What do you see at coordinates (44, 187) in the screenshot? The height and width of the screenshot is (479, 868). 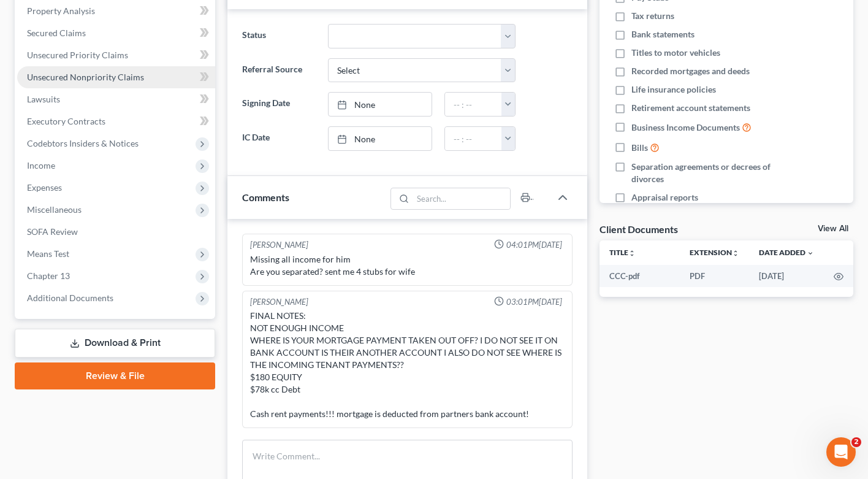 I see `span: Expenses` at bounding box center [44, 187].